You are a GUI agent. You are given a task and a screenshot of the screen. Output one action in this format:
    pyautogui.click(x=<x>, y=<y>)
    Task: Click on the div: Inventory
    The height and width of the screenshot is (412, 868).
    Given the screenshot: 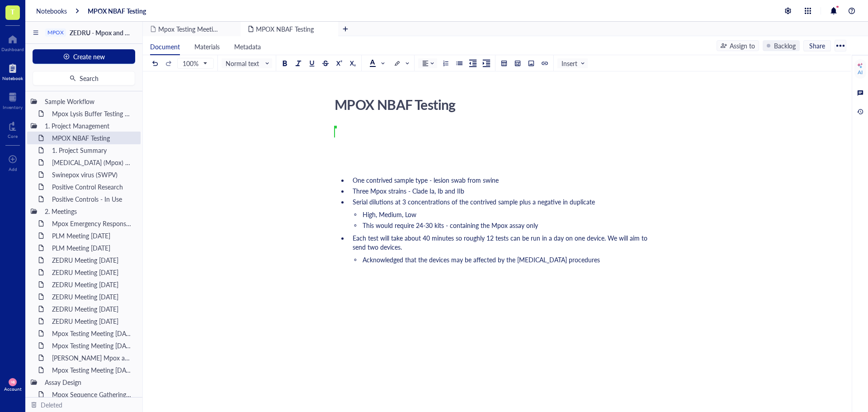 What is the action you would take?
    pyautogui.click(x=13, y=107)
    